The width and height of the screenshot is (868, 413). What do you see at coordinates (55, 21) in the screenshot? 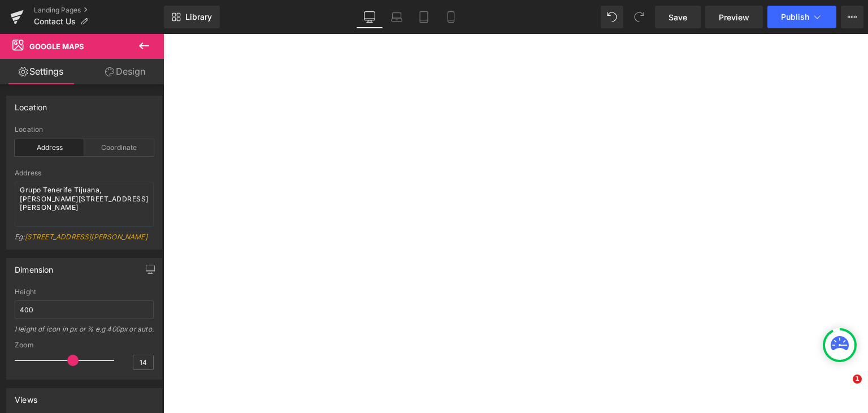
I see `span: Contact Us` at bounding box center [55, 21].